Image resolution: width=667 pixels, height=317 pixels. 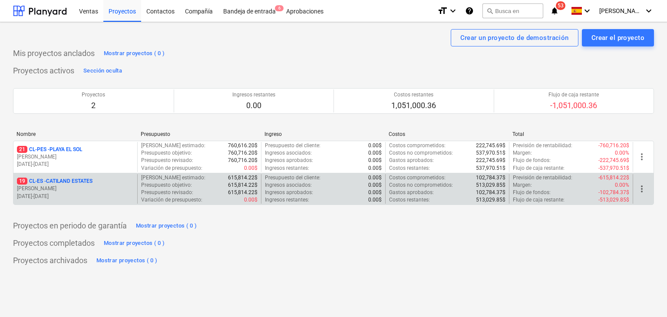 What do you see at coordinates (199, 134) in the screenshot?
I see `div: Presupuesto` at bounding box center [199, 134].